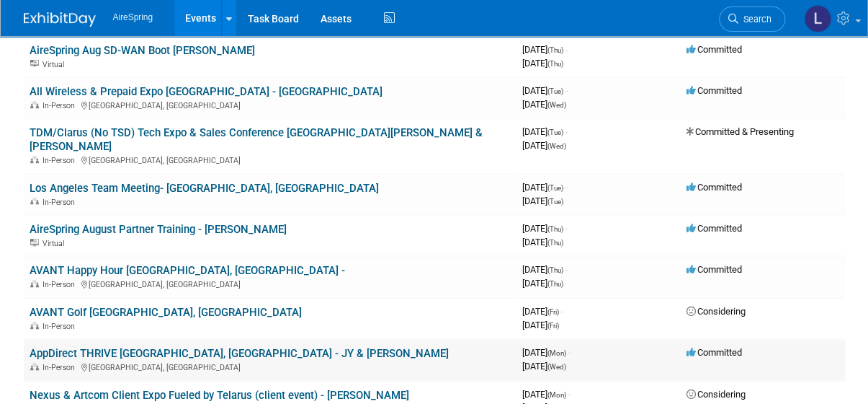 The width and height of the screenshot is (868, 404). What do you see at coordinates (752, 19) in the screenshot?
I see `a: Search` at bounding box center [752, 19].